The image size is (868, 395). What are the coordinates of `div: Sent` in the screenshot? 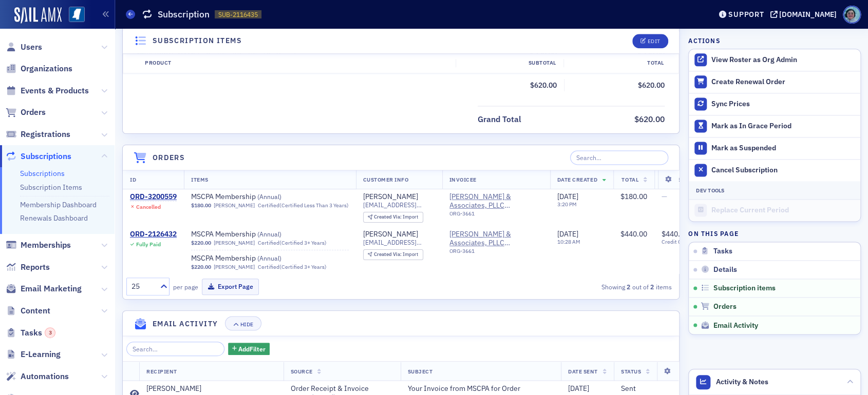 It's located at (646, 388).